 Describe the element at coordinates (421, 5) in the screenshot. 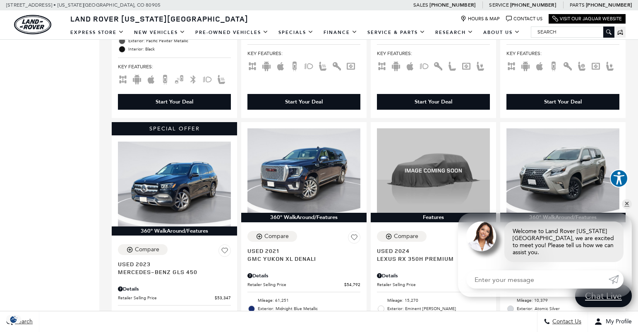

I see `span: Sales` at that location.